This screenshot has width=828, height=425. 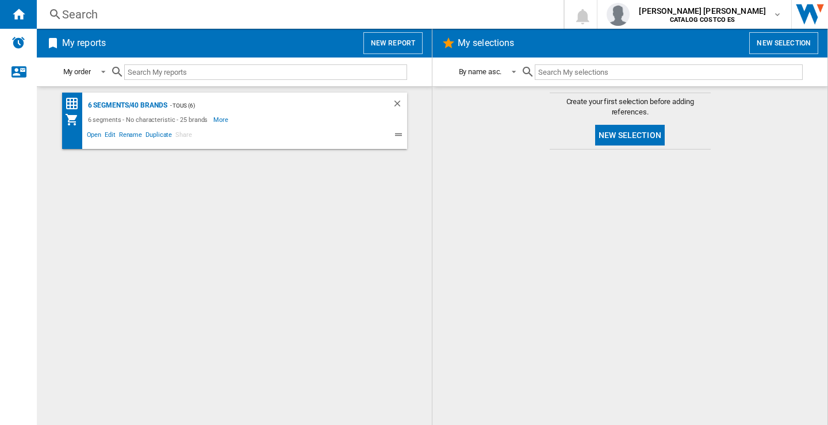 I want to click on input: Search My selections, so click(x=668, y=72).